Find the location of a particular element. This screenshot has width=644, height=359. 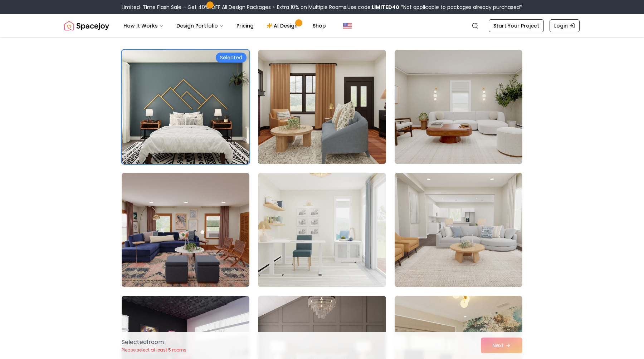

button: How It Works is located at coordinates (143, 26).